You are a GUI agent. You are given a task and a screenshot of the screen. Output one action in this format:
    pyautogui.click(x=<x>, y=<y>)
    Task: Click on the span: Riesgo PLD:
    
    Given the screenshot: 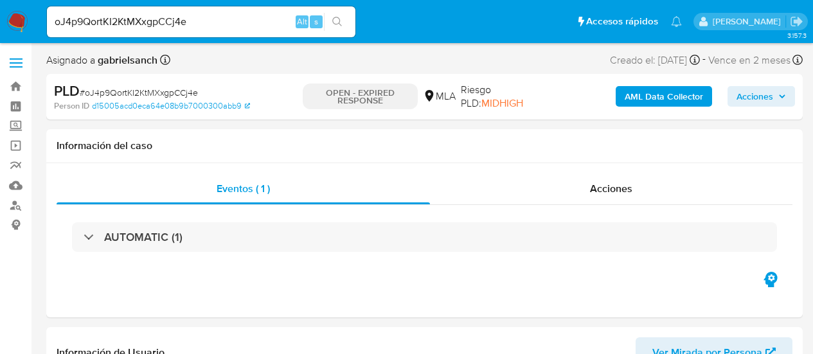 What is the action you would take?
    pyautogui.click(x=503, y=96)
    